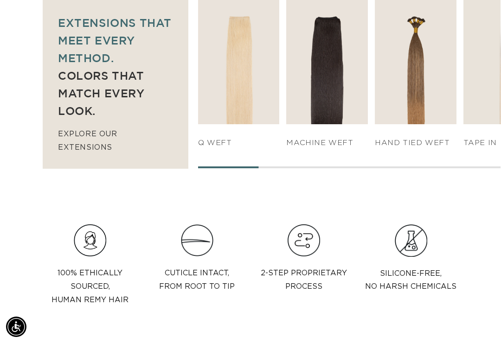 This screenshot has height=343, width=501. What do you see at coordinates (90, 241) in the screenshot?
I see `img: Hair_Icon_a70f8c6f-f1c4-41e1-8dbd-f323a2e654e6.png` at bounding box center [90, 241].